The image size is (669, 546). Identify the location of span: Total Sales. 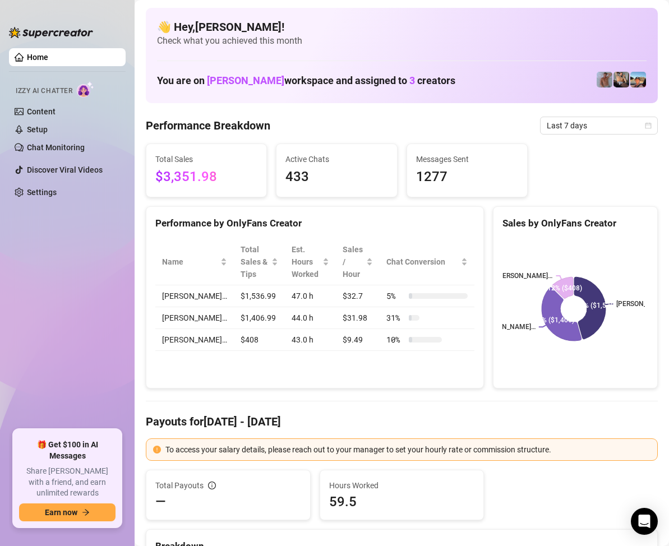
(206, 159).